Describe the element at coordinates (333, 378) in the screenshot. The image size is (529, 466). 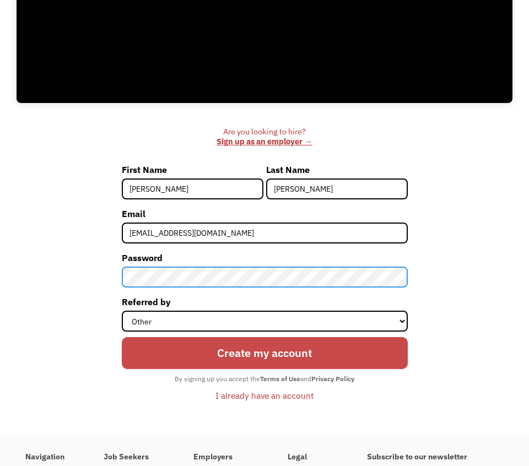
I see `strong: Privacy Policy` at that location.